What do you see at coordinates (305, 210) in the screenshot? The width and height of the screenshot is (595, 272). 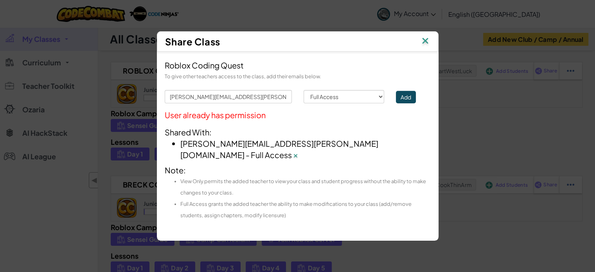 I see `li: Full Access grants the added teacher the ability to make modifications to your class (add/remove ...` at bounding box center [305, 210].